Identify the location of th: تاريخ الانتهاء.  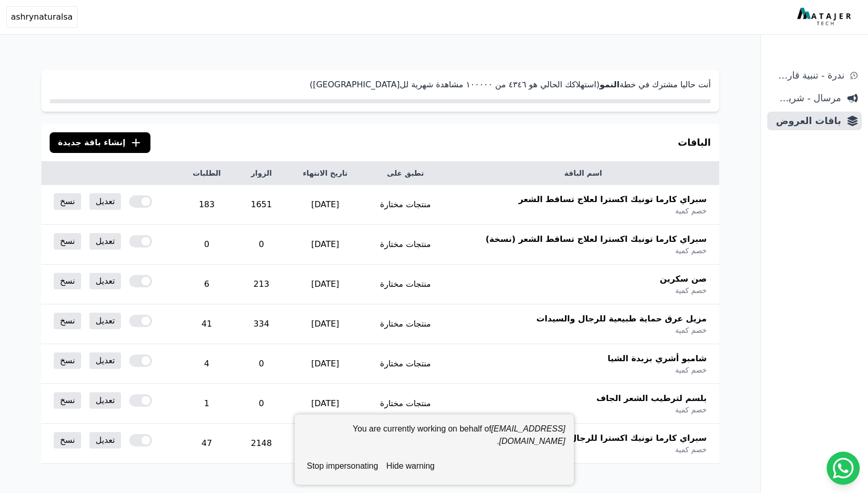
(325, 173).